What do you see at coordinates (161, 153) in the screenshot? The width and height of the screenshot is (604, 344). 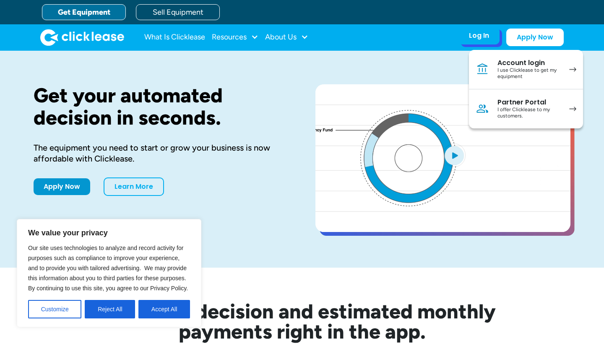 I see `div: The equipment you need to start or grow your business is now affordable with Clicklease.` at bounding box center [161, 153].